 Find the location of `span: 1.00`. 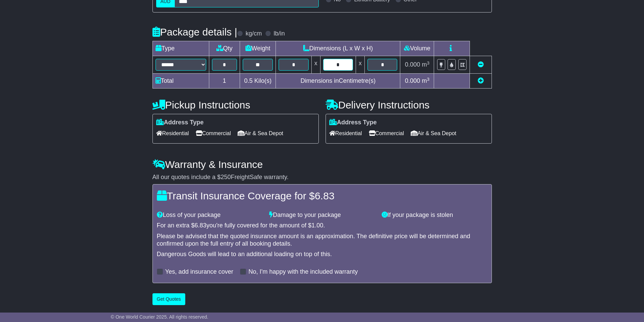

span: 1.00 is located at coordinates (317, 225).